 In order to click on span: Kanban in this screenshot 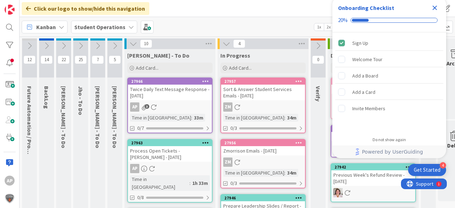, I will do `click(46, 27)`.